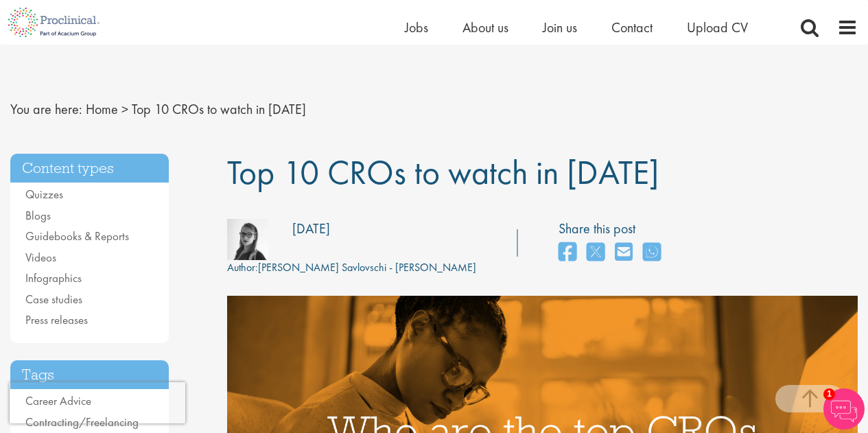 The width and height of the screenshot is (868, 433). What do you see at coordinates (485, 27) in the screenshot?
I see `span: About us` at bounding box center [485, 27].